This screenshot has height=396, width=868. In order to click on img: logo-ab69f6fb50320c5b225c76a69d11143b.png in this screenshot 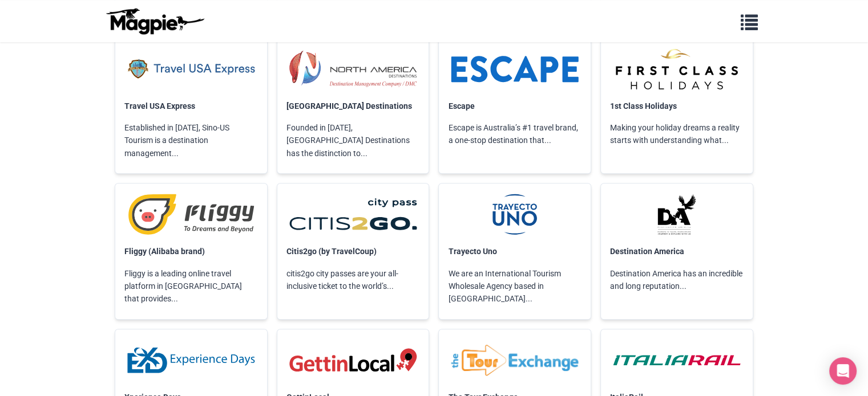, I will do `click(155, 21)`.